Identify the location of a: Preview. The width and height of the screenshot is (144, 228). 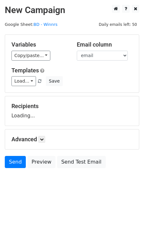
(42, 162).